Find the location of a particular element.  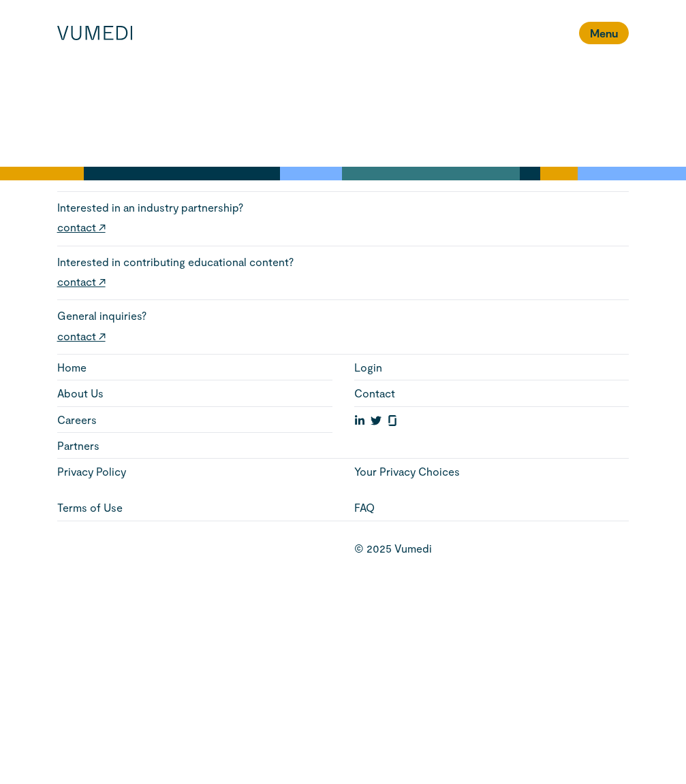

a: Privacy Policy is located at coordinates (195, 471).